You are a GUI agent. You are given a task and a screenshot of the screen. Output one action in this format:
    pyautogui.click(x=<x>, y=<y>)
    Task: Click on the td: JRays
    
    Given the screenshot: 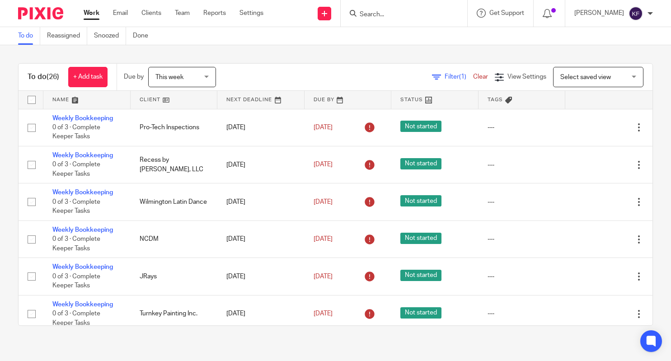 What is the action you would take?
    pyautogui.click(x=174, y=277)
    